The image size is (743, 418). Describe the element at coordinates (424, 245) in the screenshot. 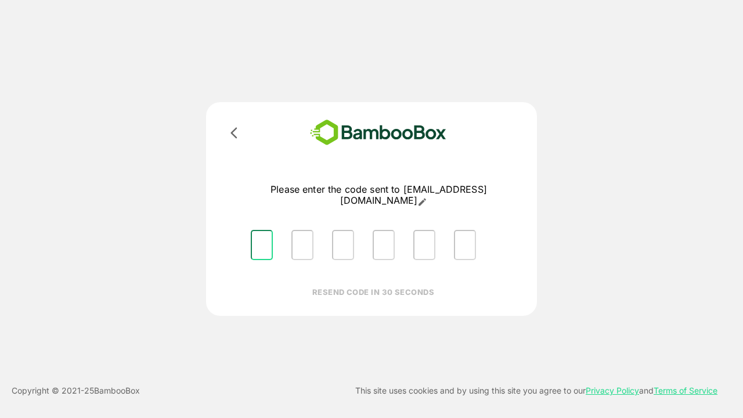

I see `input: Please enter OTP character 5` at that location.